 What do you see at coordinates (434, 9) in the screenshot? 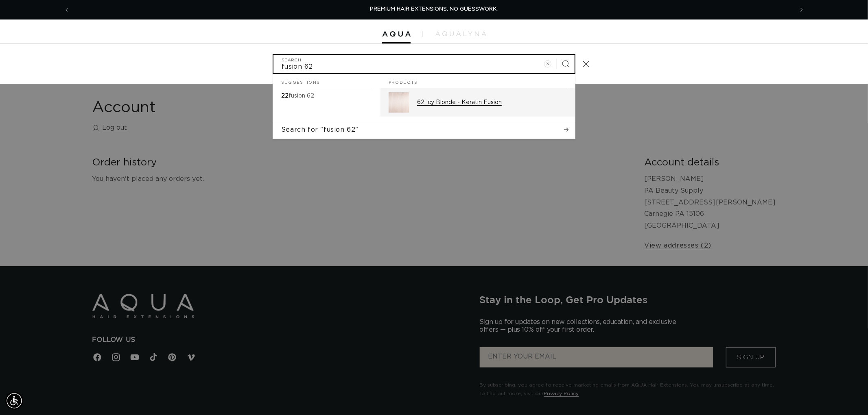
I see `span: PREMIUM HAIR EXTENSIONS. NO GUESSWORK.` at bounding box center [434, 9].